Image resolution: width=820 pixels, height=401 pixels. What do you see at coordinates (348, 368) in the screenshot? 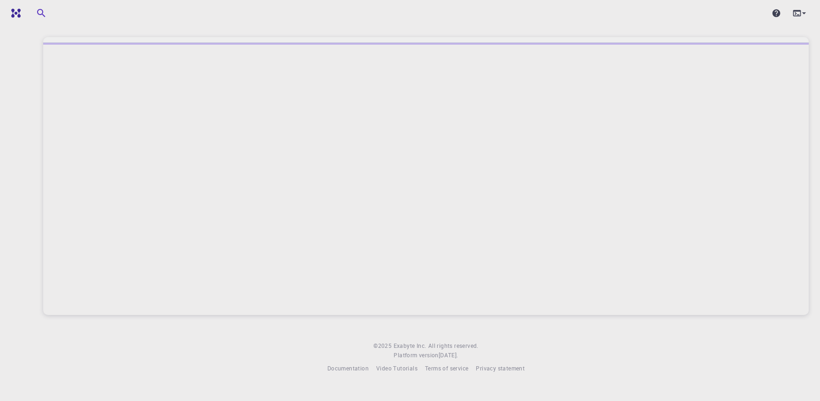
I see `span: Documentation` at bounding box center [348, 368].